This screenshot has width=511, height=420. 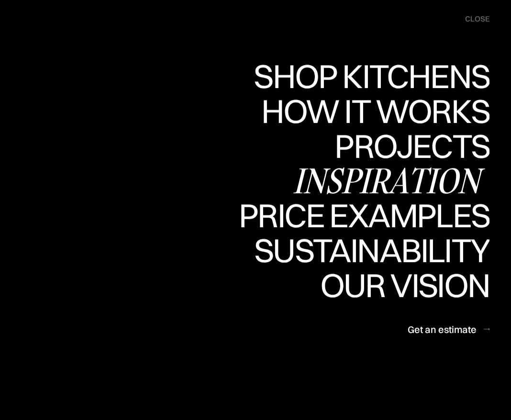 I want to click on div: Get an estimate, so click(x=442, y=329).